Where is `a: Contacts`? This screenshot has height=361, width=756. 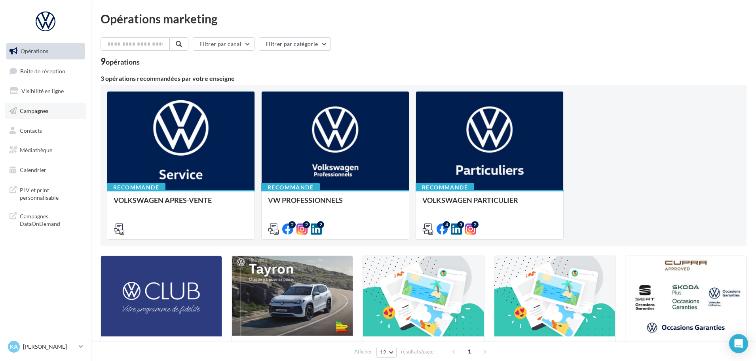 a: Contacts is located at coordinates (46, 131).